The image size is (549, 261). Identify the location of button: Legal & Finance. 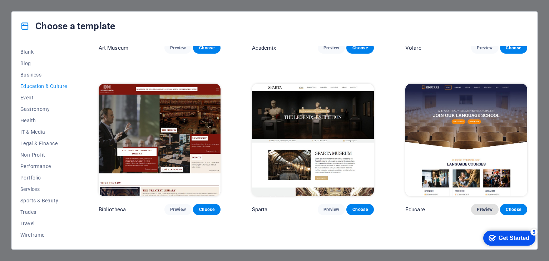
(44, 143).